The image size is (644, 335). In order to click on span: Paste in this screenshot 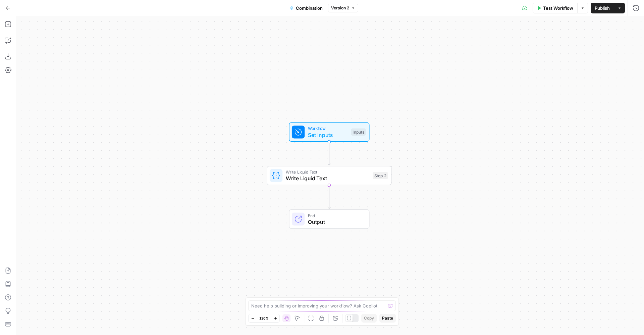, I will do `click(387, 318)`.